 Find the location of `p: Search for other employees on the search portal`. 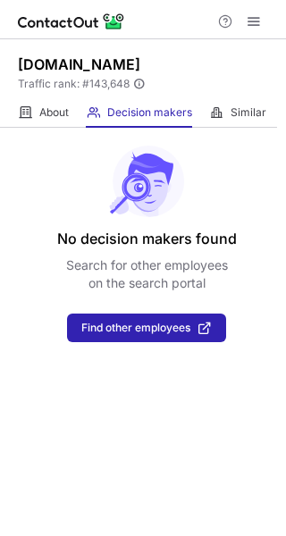

p: Search for other employees on the search portal is located at coordinates (147, 275).